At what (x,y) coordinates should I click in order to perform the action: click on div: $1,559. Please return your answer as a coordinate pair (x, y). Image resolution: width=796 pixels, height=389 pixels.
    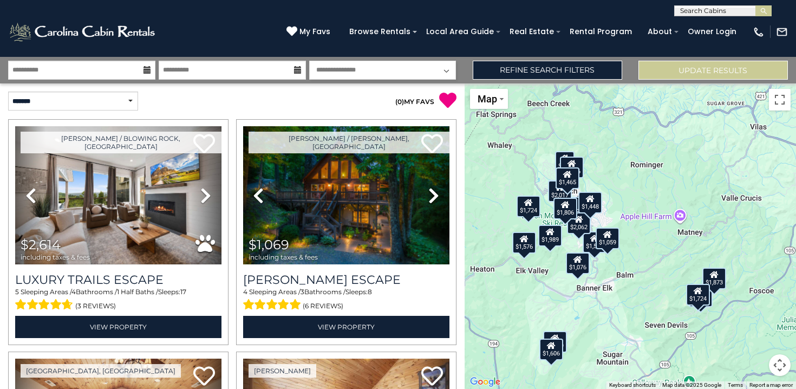
    Looking at the image, I should click on (594, 242).